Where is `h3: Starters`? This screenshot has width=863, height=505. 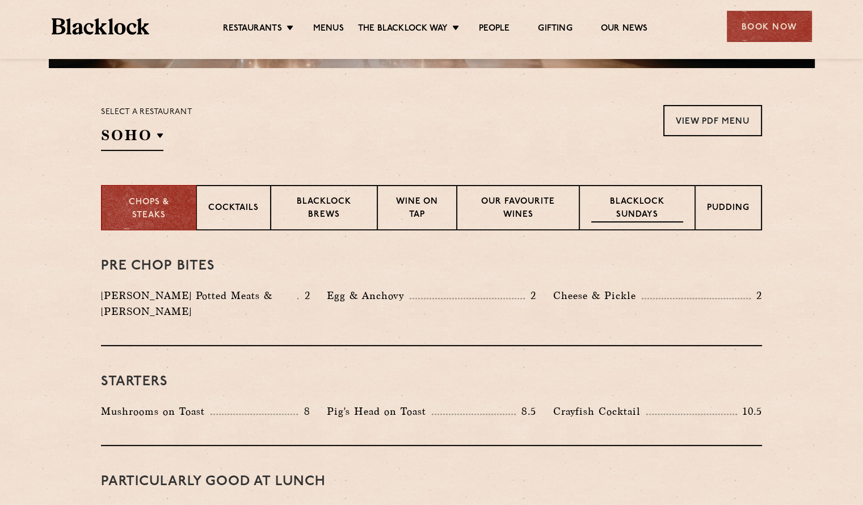 h3: Starters is located at coordinates (431, 382).